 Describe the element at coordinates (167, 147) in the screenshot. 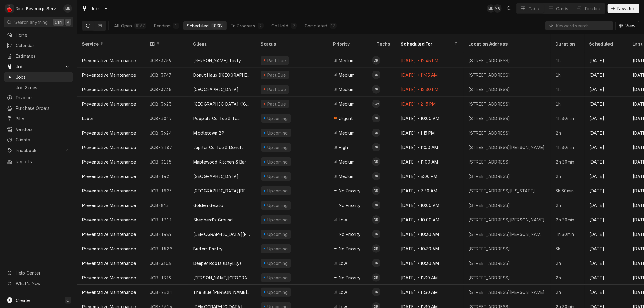

I see `div: JOB-2687` at that location.